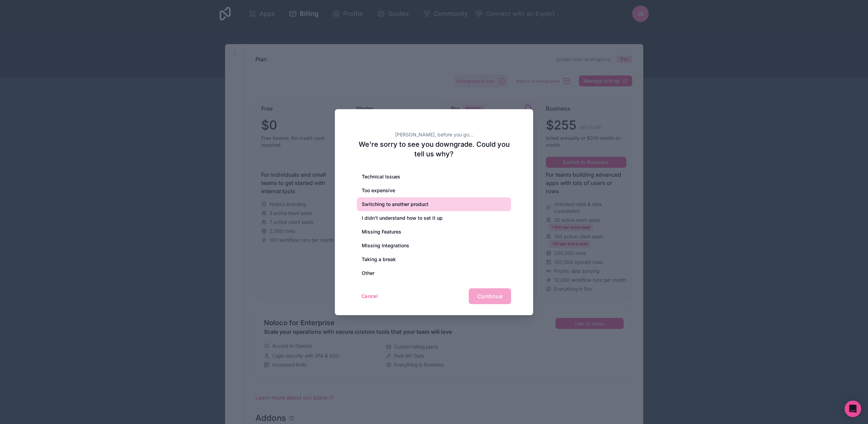  Describe the element at coordinates (434, 218) in the screenshot. I see `div: I didn’t understand how to set it up` at that location.